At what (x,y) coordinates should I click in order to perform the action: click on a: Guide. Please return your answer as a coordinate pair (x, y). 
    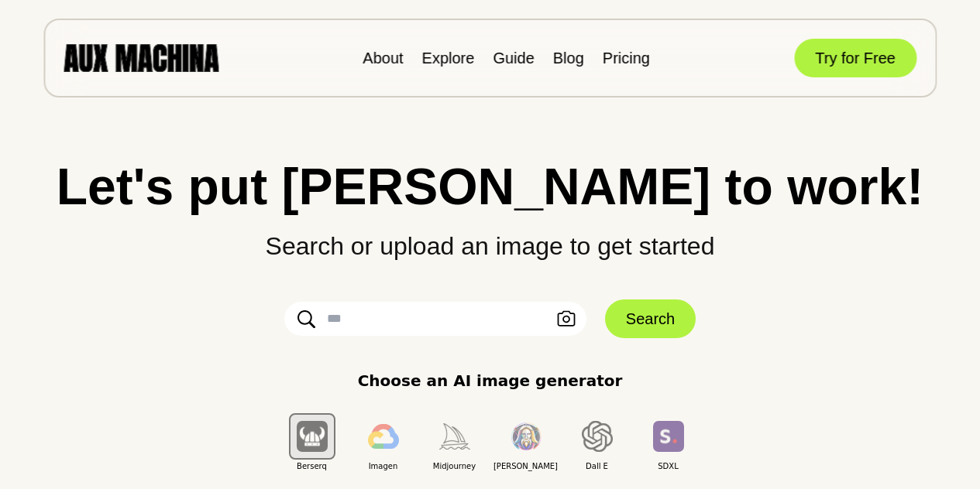
    Looking at the image, I should click on (512, 58).